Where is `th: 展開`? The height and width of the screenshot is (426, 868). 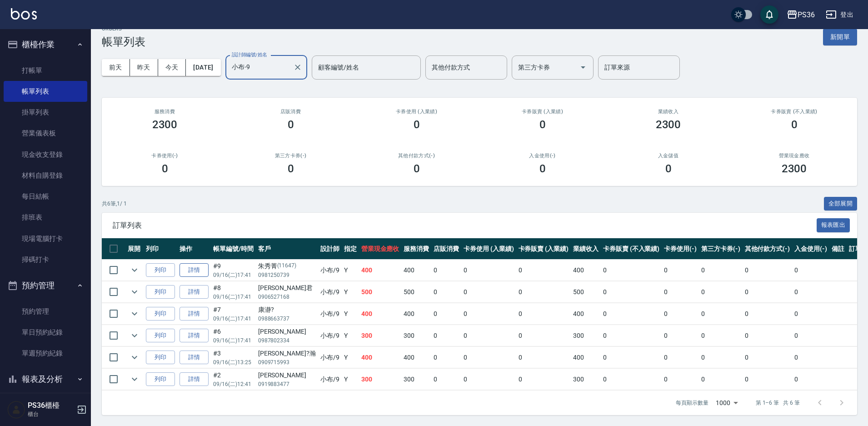 th: 展開 is located at coordinates (134, 248).